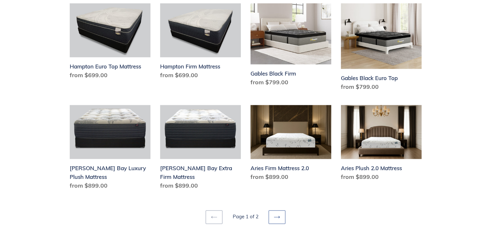 The height and width of the screenshot is (227, 491). Describe the element at coordinates (381, 48) in the screenshot. I see `a: Gables Black Euro Top` at that location.